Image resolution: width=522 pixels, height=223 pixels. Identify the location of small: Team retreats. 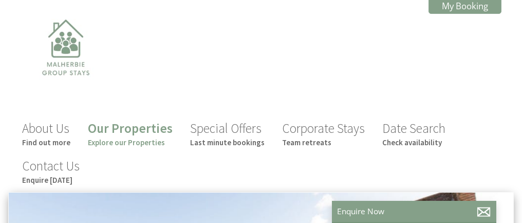
(323, 142).